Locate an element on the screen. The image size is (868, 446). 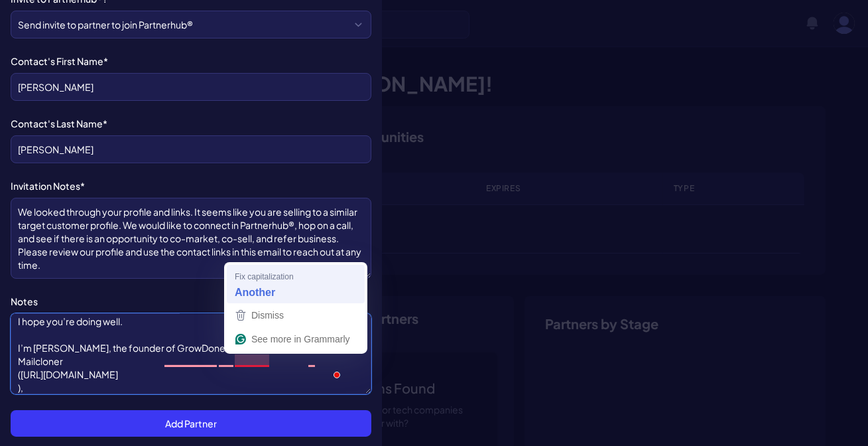
label: Invitation Notes* is located at coordinates (191, 186).